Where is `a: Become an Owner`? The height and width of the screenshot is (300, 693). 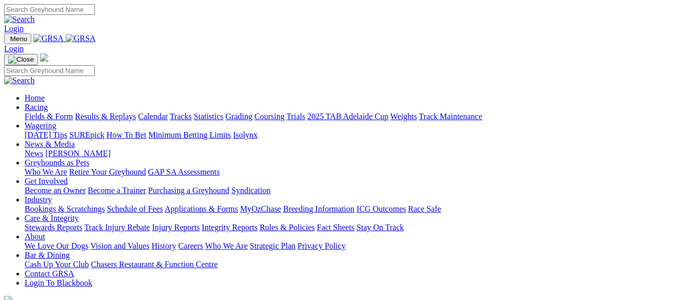
a: Become an Owner is located at coordinates (55, 190).